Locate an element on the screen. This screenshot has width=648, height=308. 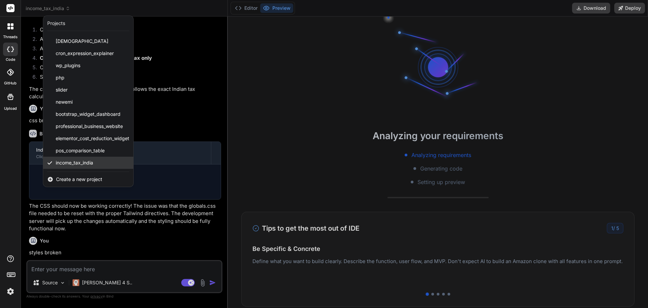
span: elementor_cost_reduction_widget is located at coordinates (92, 138).